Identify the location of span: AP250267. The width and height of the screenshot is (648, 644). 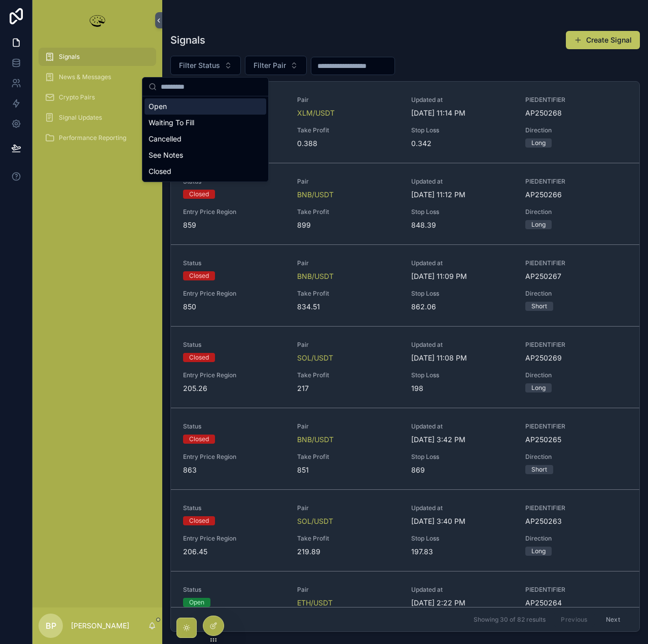
(576, 276).